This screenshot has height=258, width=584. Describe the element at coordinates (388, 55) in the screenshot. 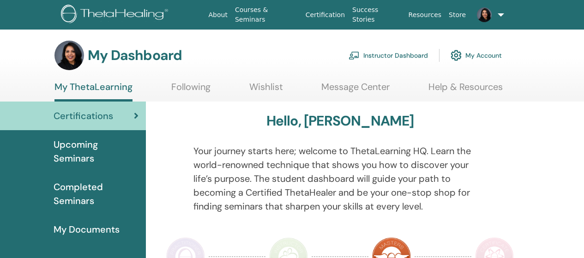

I see `a: Instructor Dashboard` at that location.